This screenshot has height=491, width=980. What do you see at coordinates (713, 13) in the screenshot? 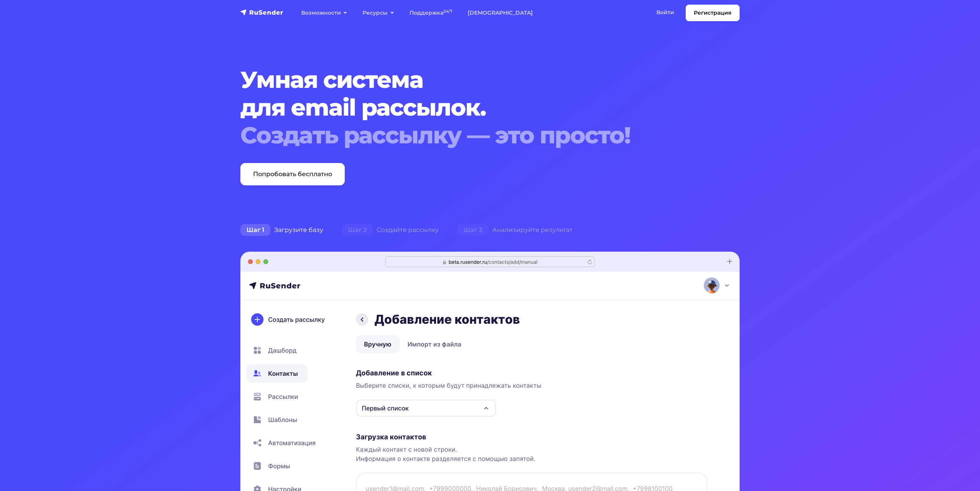
I see `a: Регистрация` at bounding box center [713, 13].